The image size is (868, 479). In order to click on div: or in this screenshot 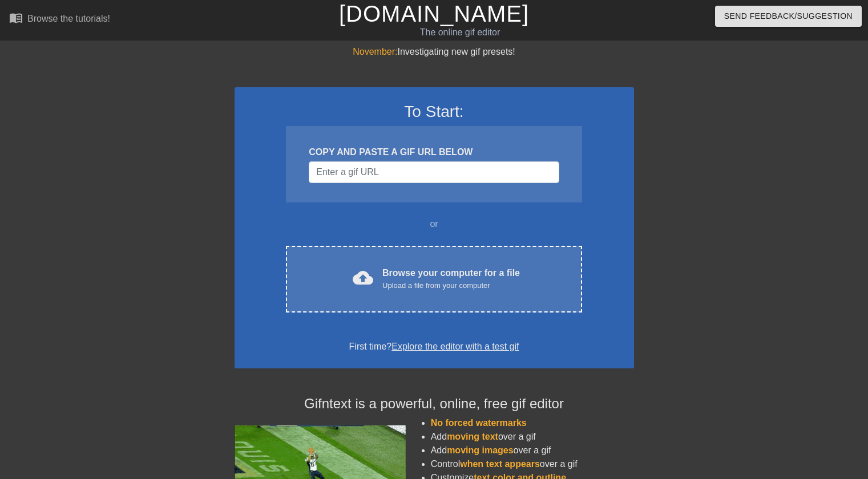, I will do `click(435, 224)`.